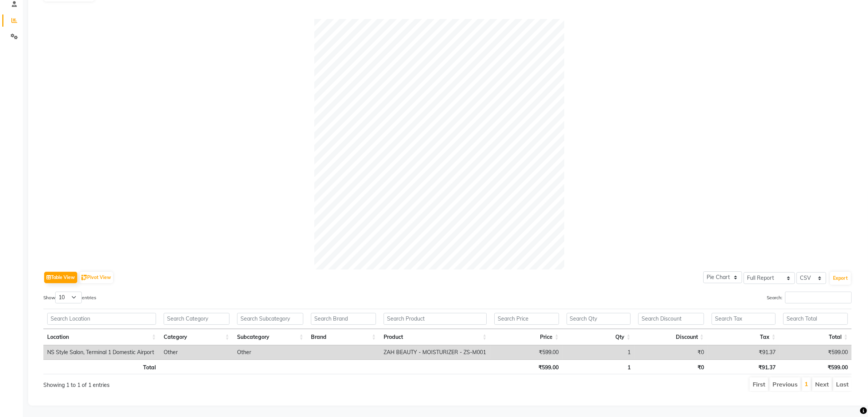 The width and height of the screenshot is (868, 417). What do you see at coordinates (197, 337) in the screenshot?
I see `th: Category: activate to sort column ascending` at bounding box center [197, 337].